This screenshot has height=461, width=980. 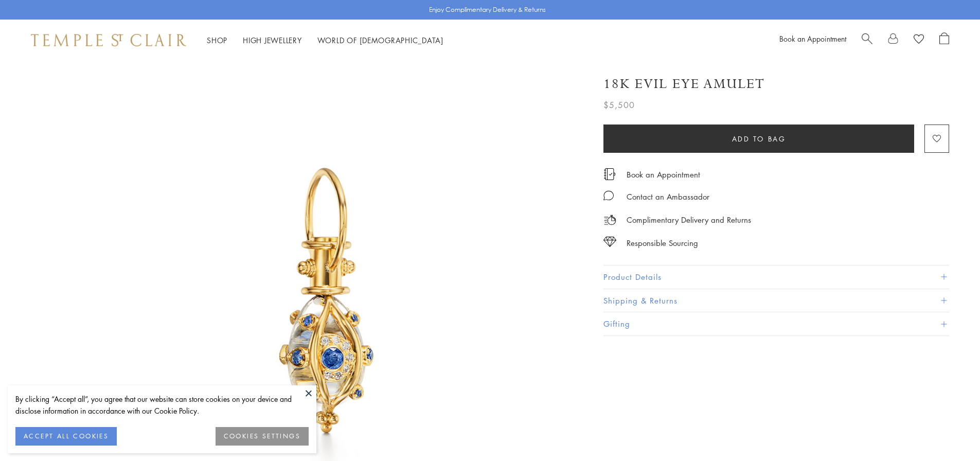 What do you see at coordinates (759, 138) in the screenshot?
I see `button: Add to bag` at bounding box center [759, 138].